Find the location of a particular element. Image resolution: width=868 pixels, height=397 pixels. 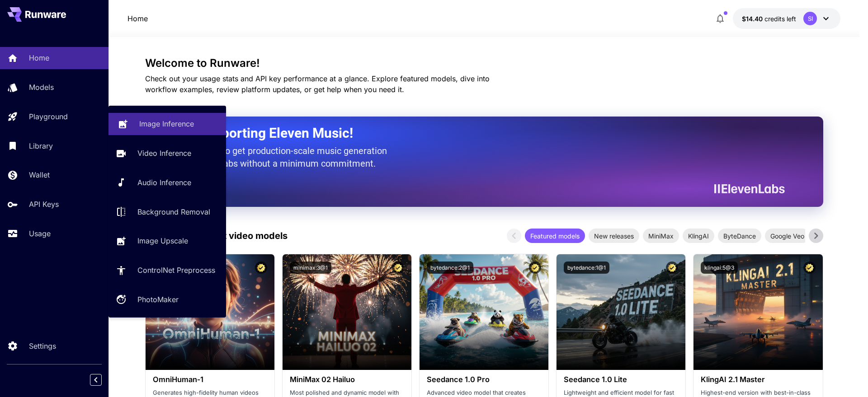

p: Settings is located at coordinates (42, 346).